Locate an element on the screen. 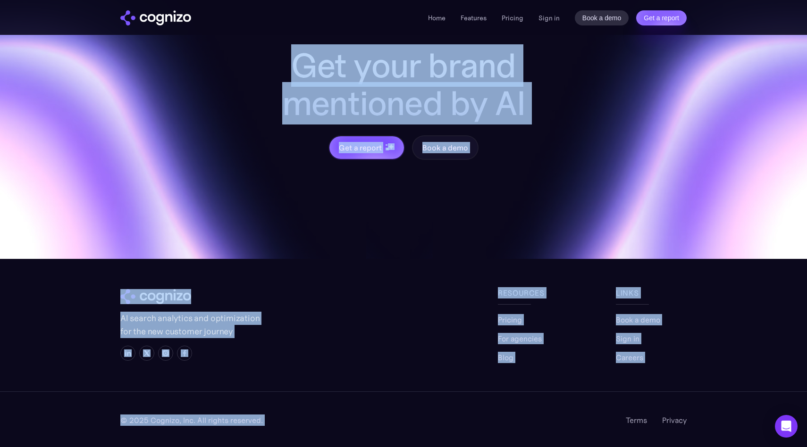  div: Resources is located at coordinates (533, 293).